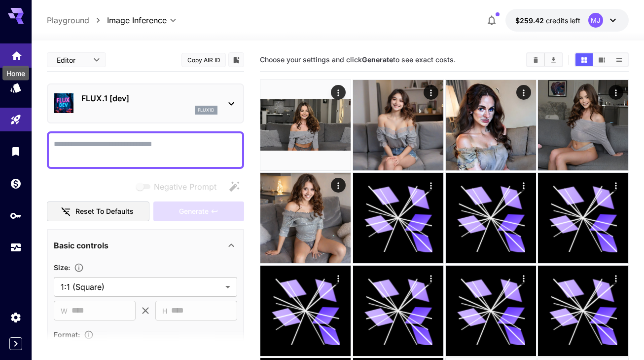  What do you see at coordinates (79, 267) in the screenshot?
I see `button: Adjust the dimensions of the generated image by specifying its width and height in pixels, or sel...` at bounding box center [79, 267].